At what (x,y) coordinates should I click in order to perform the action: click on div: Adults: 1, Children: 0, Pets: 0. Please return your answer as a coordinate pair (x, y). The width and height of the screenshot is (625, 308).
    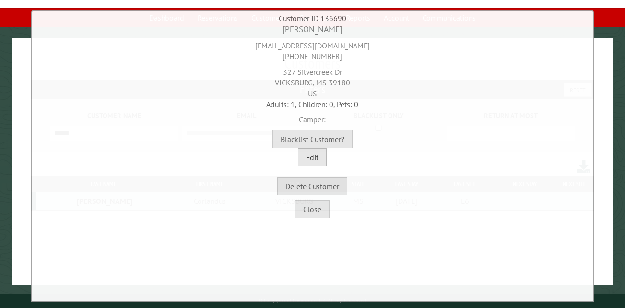
    Looking at the image, I should click on (312, 104).